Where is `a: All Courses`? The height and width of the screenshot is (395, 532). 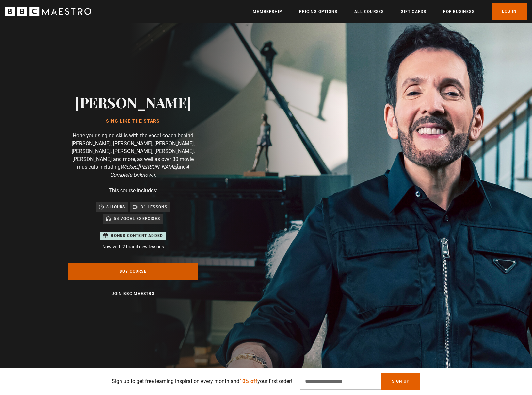 a: All Courses is located at coordinates (369, 12).